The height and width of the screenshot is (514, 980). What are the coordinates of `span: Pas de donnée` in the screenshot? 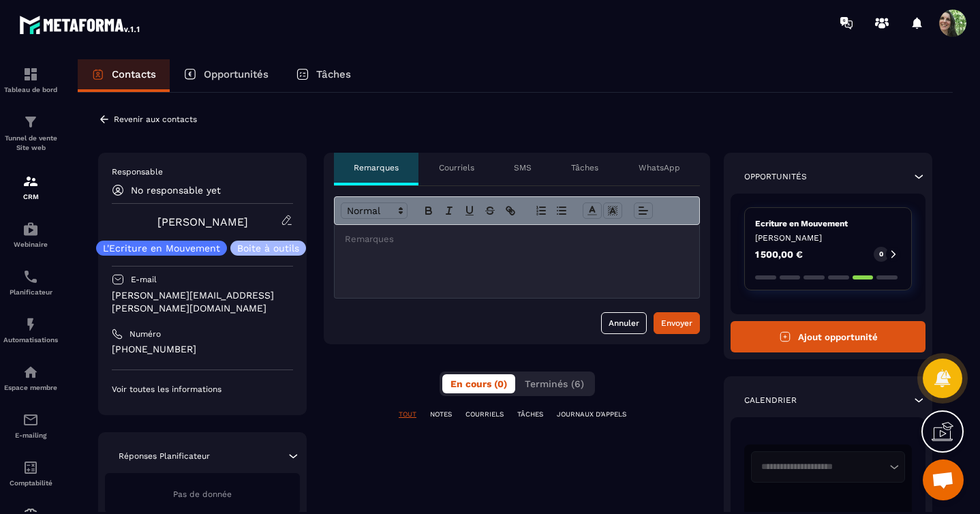 It's located at (202, 494).